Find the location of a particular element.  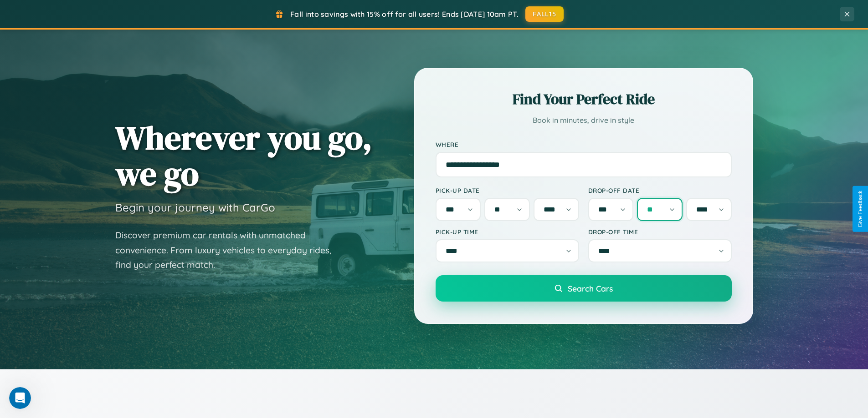

button: FALL15 is located at coordinates (544, 14).